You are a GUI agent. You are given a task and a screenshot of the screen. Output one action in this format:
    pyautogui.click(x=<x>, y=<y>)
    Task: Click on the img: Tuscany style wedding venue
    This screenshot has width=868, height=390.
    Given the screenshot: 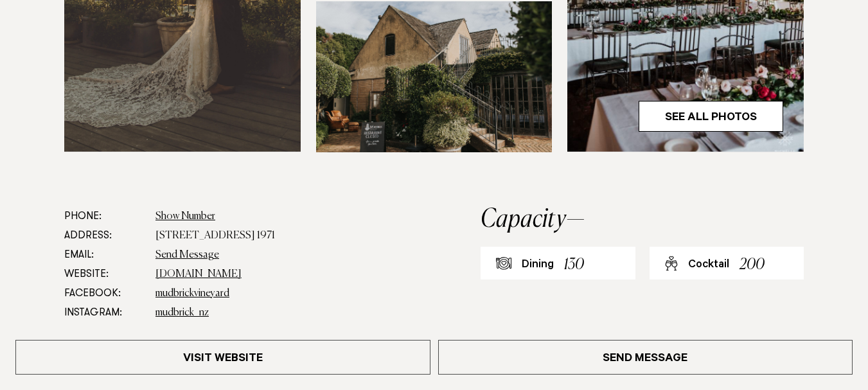 What is the action you would take?
    pyautogui.click(x=435, y=77)
    